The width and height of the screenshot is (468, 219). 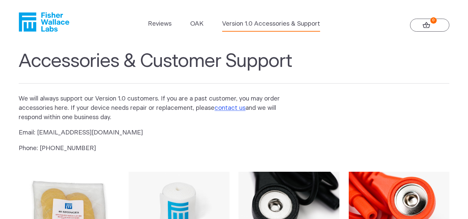 What do you see at coordinates (234, 67) in the screenshot?
I see `h1: Accessories & Customer Support` at bounding box center [234, 67].